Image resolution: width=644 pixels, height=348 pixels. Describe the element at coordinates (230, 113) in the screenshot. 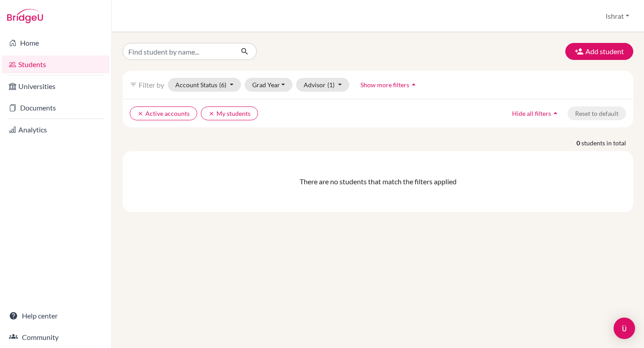

I see `button: clearMy students` at that location.